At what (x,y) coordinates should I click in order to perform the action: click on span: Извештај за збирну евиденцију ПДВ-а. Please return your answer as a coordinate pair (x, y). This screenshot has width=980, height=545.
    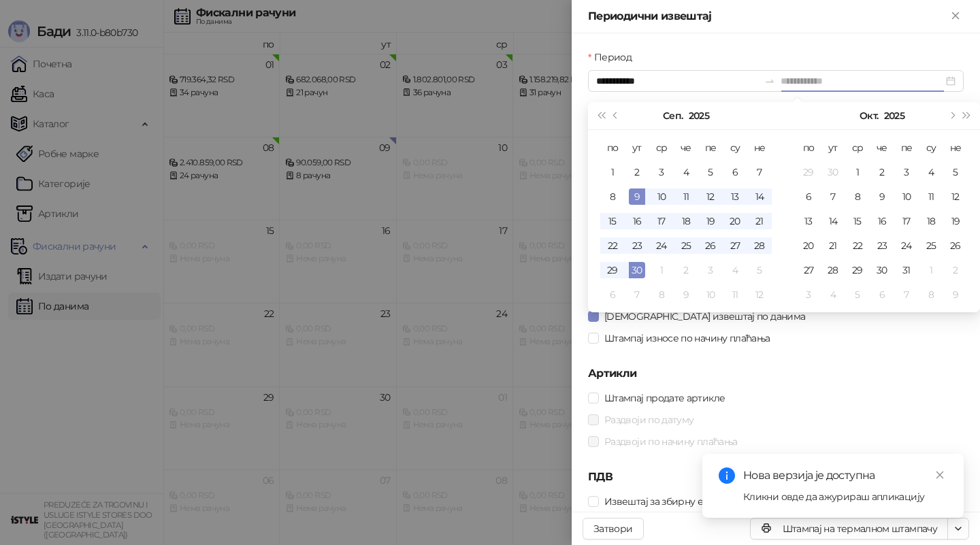
    Looking at the image, I should click on (694, 502).